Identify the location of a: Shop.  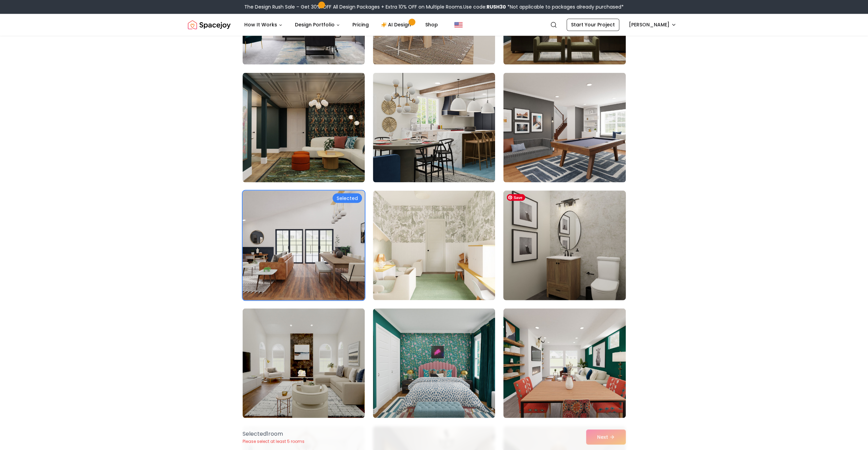
(432, 24).